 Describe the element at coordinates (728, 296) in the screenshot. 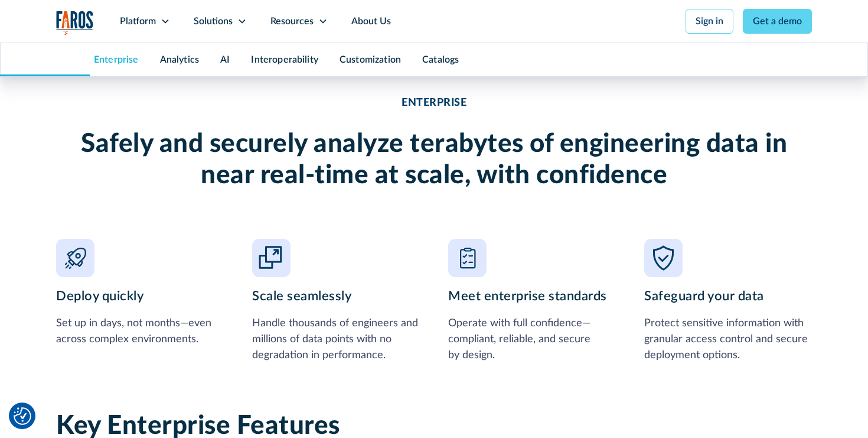

I see `h3: Safeguard your data` at that location.